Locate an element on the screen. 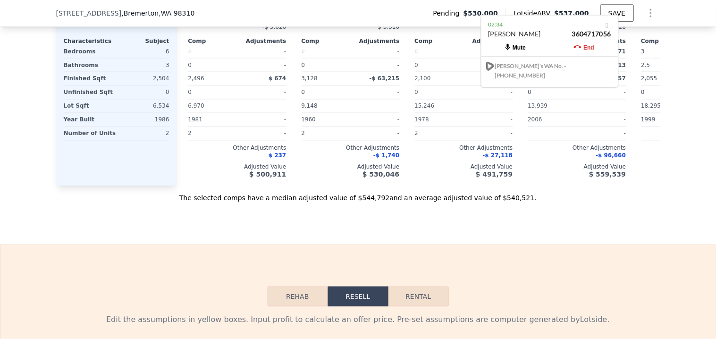 Image resolution: width=716 pixels, height=339 pixels. span: $ 530,046 is located at coordinates (381, 175).